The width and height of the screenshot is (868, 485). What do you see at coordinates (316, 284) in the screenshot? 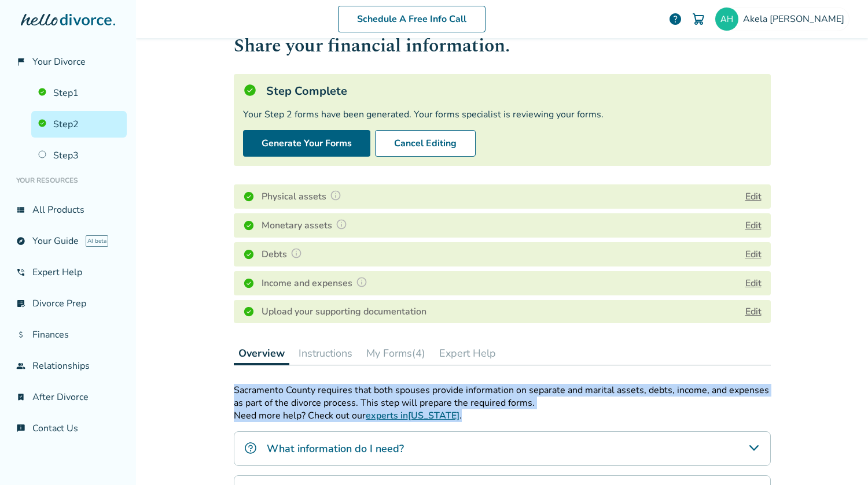
I see `h4: Income and expenses` at bounding box center [316, 284].